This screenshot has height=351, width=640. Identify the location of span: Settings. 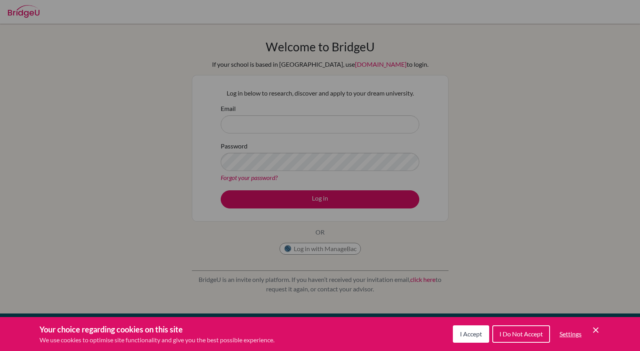
(570, 334).